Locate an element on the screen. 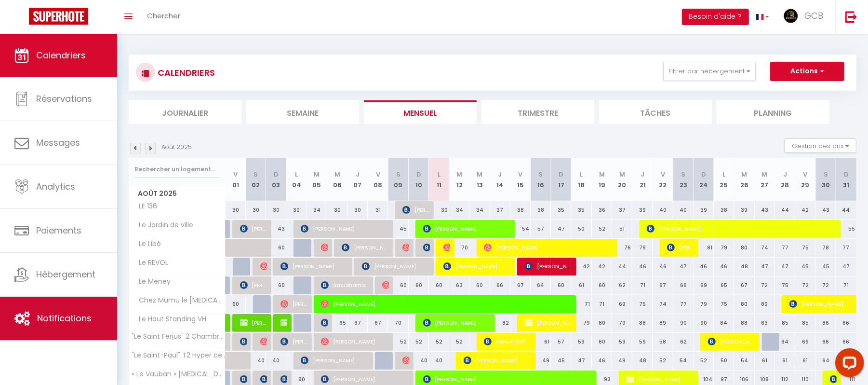 Image resolution: width=868 pixels, height=385 pixels. div: 74 is located at coordinates (663, 304).